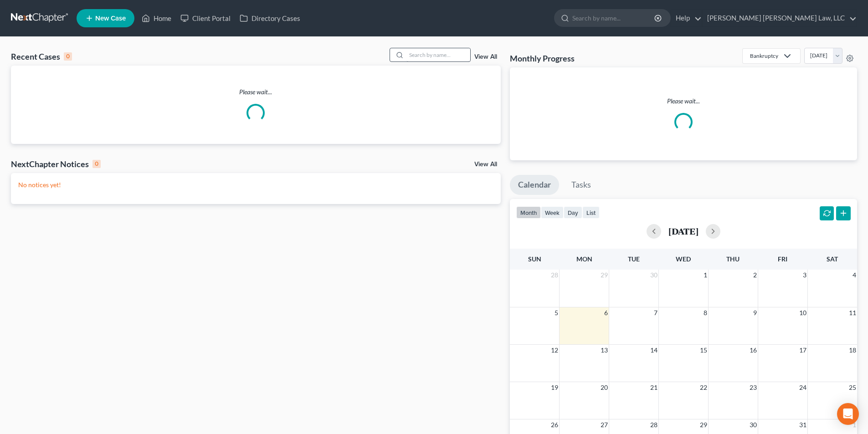  Describe the element at coordinates (584, 258) in the screenshot. I see `span: Mon` at that location.